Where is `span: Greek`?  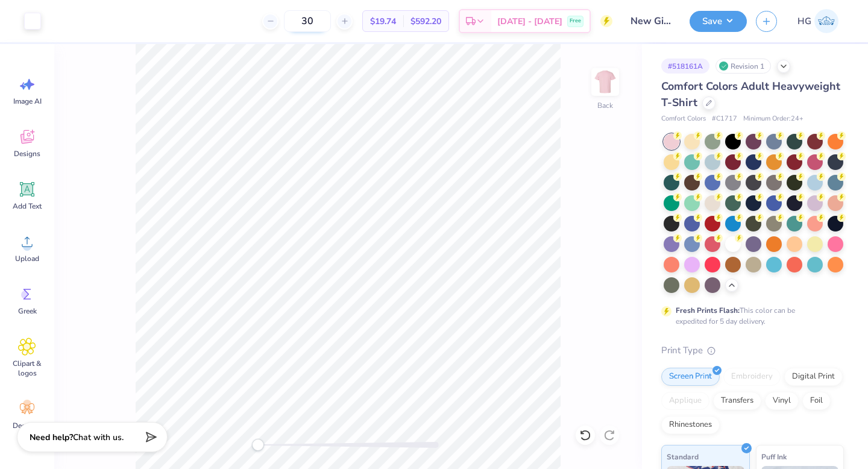 span: Greek is located at coordinates (27, 311).